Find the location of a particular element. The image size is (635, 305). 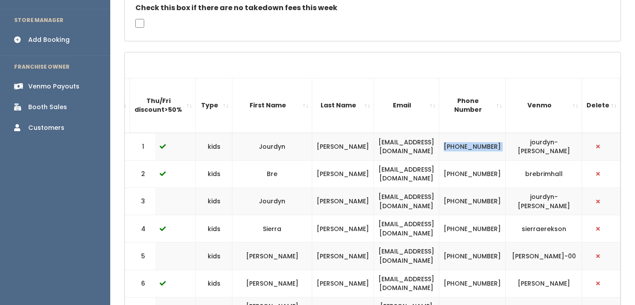

th: Last Name: activate to sort column ascending is located at coordinates (343, 105).